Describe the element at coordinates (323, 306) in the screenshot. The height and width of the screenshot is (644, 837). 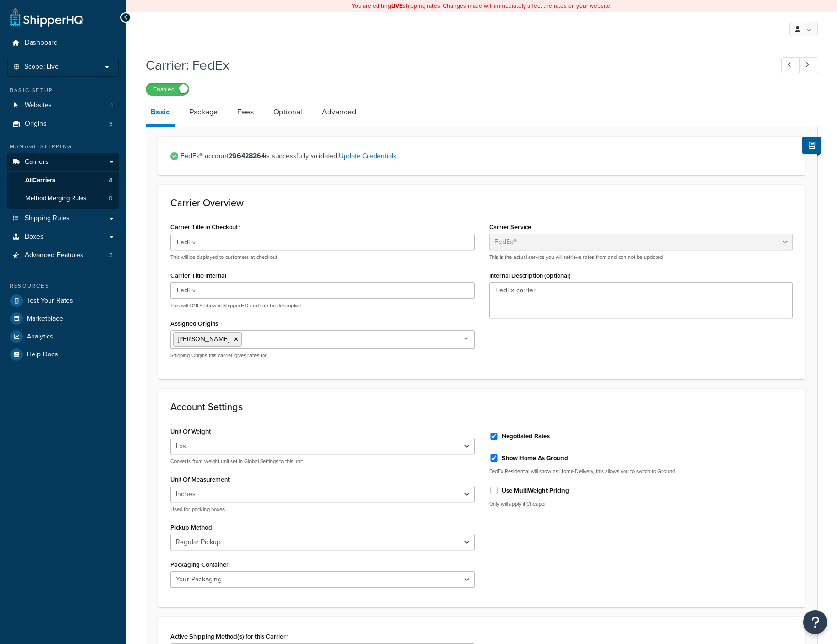
I see `p: This will ONLY show in ShipperHQ and can be descriptive` at that location.